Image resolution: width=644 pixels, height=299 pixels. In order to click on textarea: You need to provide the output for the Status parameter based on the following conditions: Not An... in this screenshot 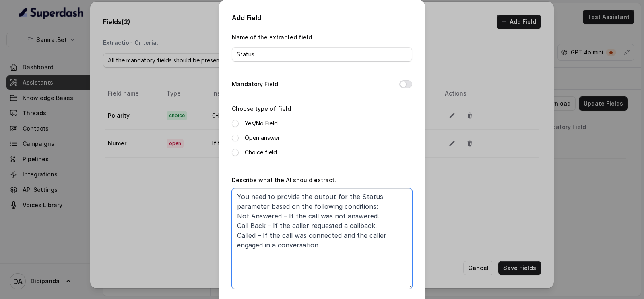, I will do `click(322, 239)`.